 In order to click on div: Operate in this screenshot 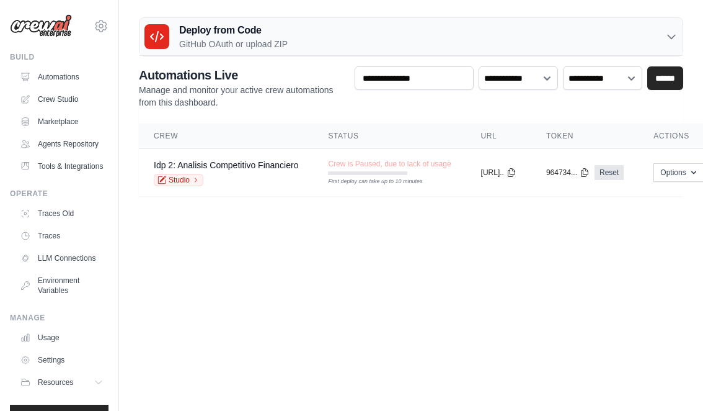, I will do `click(59, 193)`.